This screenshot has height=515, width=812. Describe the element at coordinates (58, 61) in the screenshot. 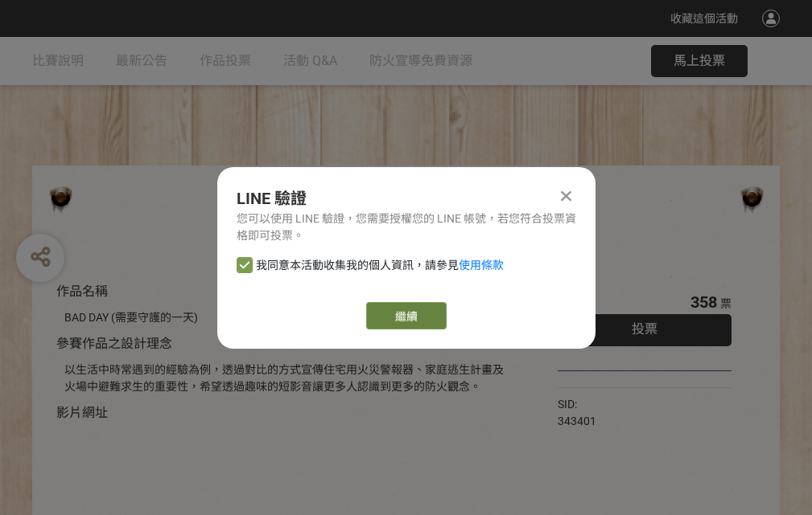

I see `a: 比賽說明` at that location.